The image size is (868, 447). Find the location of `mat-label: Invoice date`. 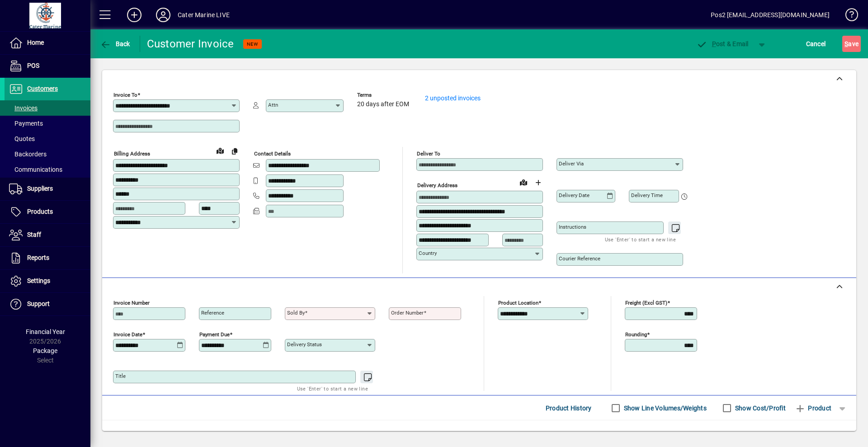

mat-label: Invoice date is located at coordinates (128, 335).